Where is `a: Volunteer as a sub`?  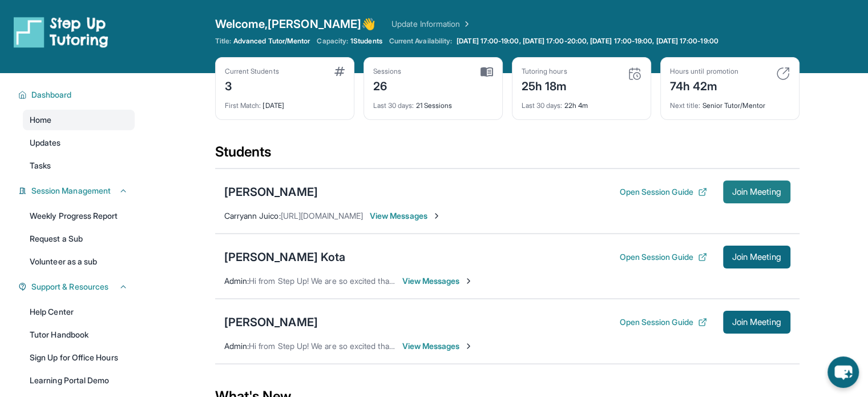 a: Volunteer as a sub is located at coordinates (78, 261).